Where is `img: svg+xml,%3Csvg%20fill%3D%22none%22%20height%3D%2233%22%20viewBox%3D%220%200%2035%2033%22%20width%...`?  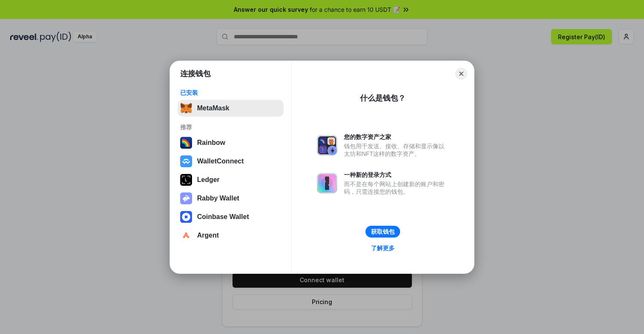
img: svg+xml,%3Csvg%20fill%3D%22none%22%20height%3D%2233%22%20viewBox%3D%220%200%2035%2033%22%20width%... is located at coordinates (186, 108).